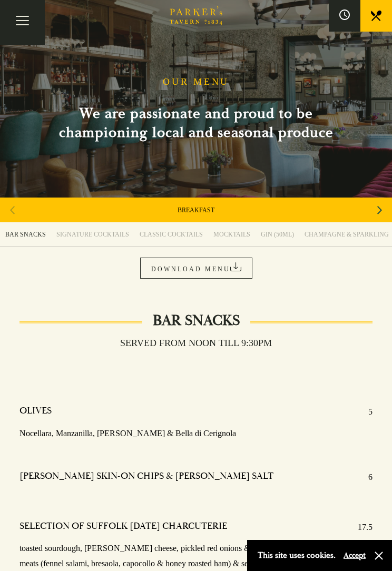  I want to click on div: Next slide, so click(379, 210).